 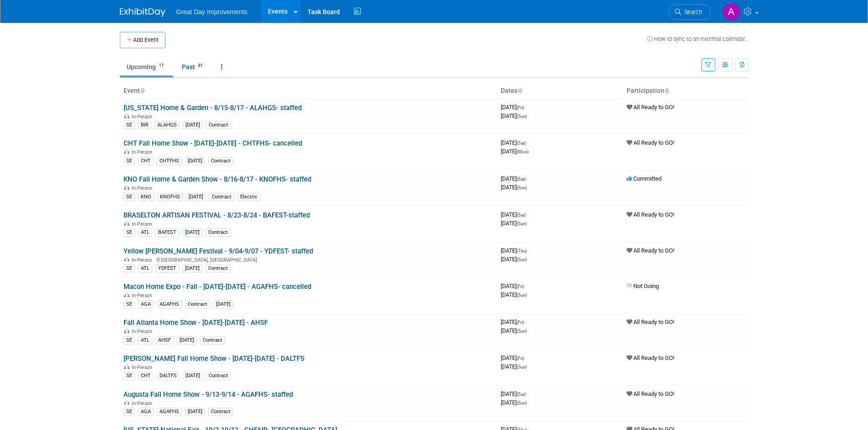 What do you see at coordinates (167, 125) in the screenshot?
I see `div: ALAHGS` at bounding box center [167, 125].